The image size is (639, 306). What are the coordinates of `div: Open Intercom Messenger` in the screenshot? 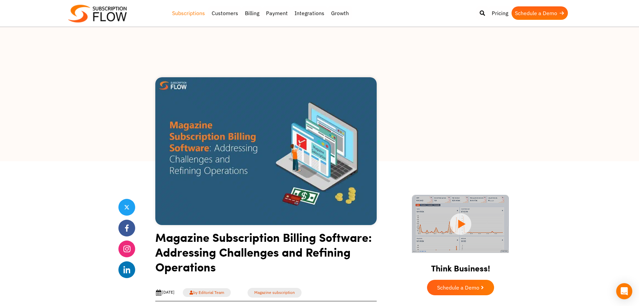 It's located at (624, 291).